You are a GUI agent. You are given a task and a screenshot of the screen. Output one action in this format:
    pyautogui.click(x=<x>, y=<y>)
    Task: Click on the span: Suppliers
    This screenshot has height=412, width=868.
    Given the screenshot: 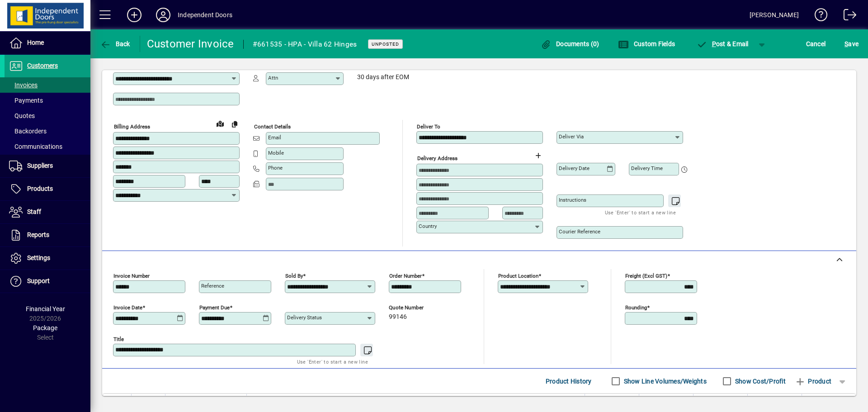 What is the action you would take?
    pyautogui.click(x=39, y=166)
    